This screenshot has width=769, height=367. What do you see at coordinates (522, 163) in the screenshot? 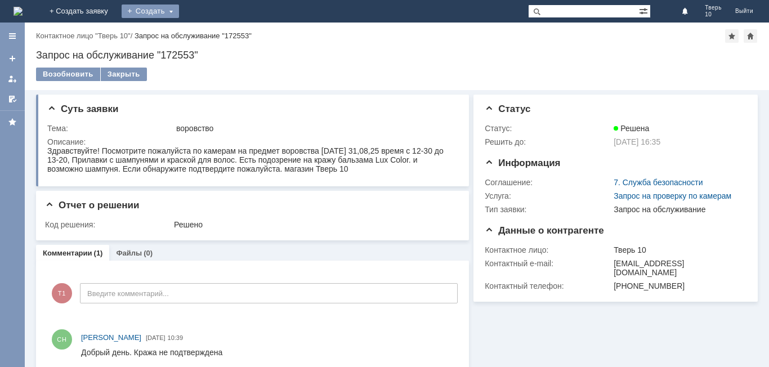
I see `span: Информация` at bounding box center [522, 163].